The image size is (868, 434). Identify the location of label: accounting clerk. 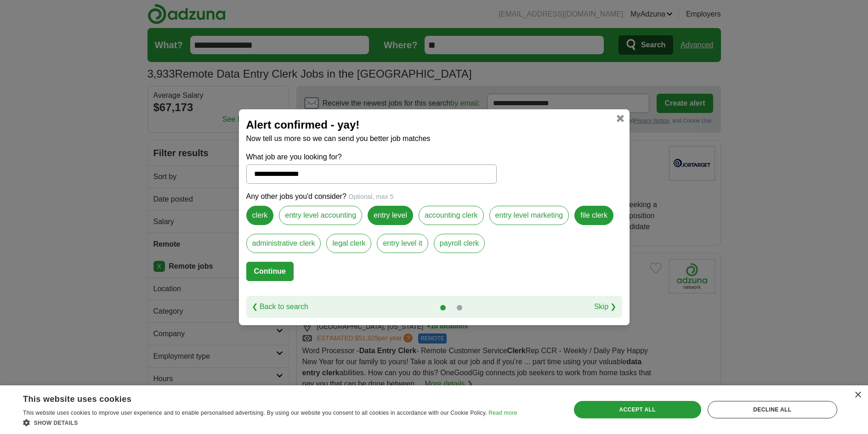
(452, 215).